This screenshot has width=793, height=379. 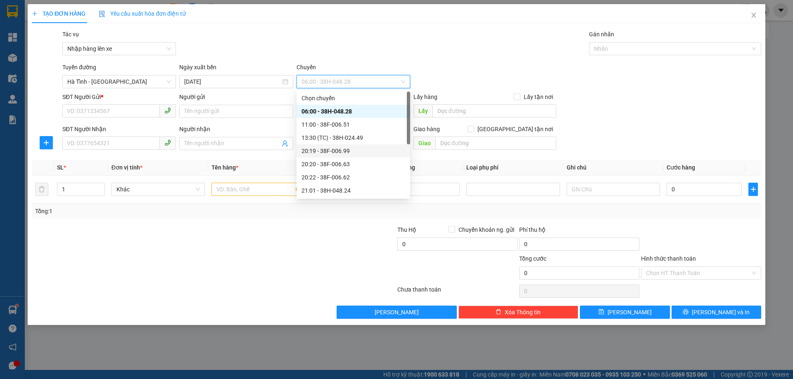 I want to click on span: Cước hàng, so click(x=680, y=168).